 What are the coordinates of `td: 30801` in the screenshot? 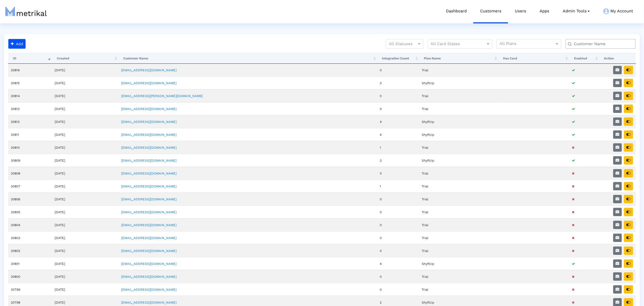 It's located at (30, 263).